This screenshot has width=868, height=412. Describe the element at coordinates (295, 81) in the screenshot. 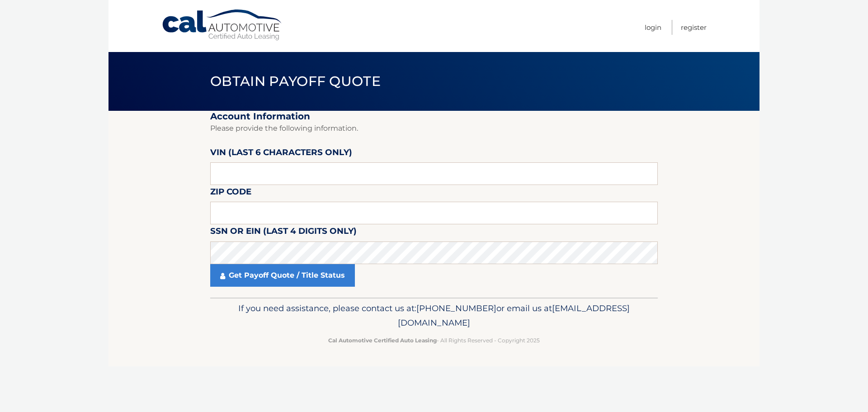

I see `span: Obtain Payoff Quote` at that location.